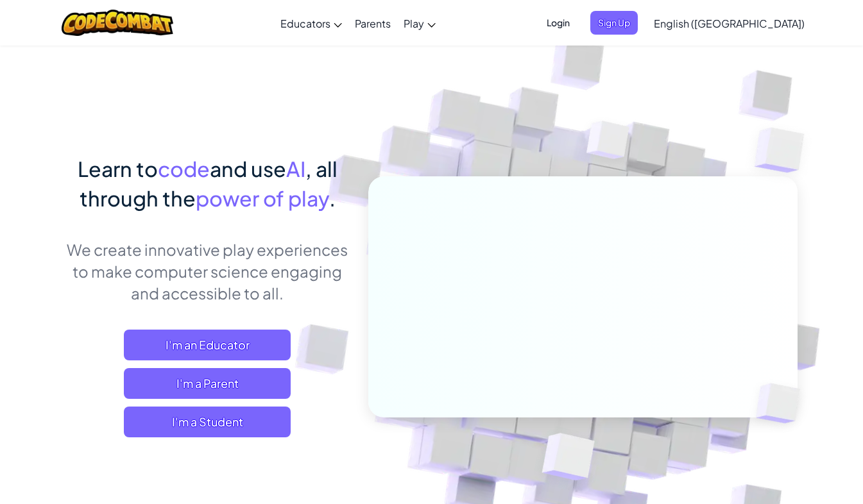 This screenshot has width=863, height=504. Describe the element at coordinates (311, 23) in the screenshot. I see `a: Educators` at that location.